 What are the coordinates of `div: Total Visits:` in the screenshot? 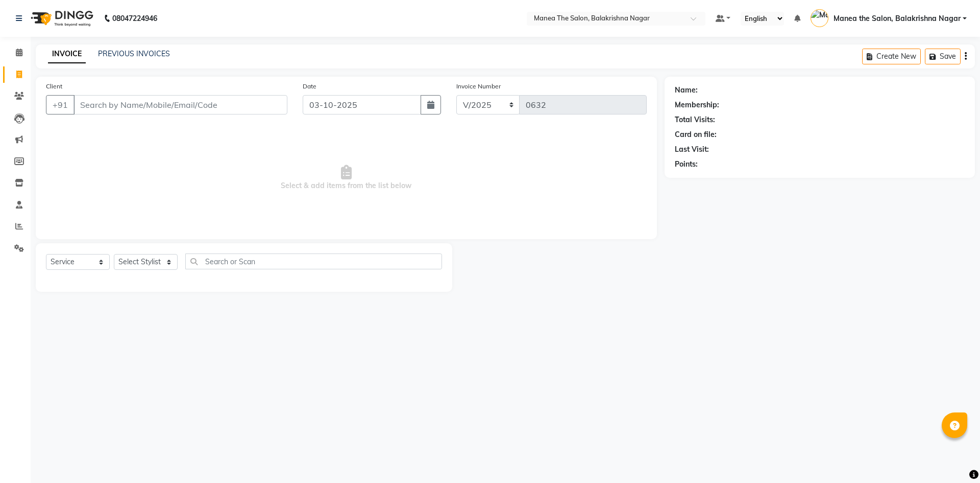 It's located at (695, 119).